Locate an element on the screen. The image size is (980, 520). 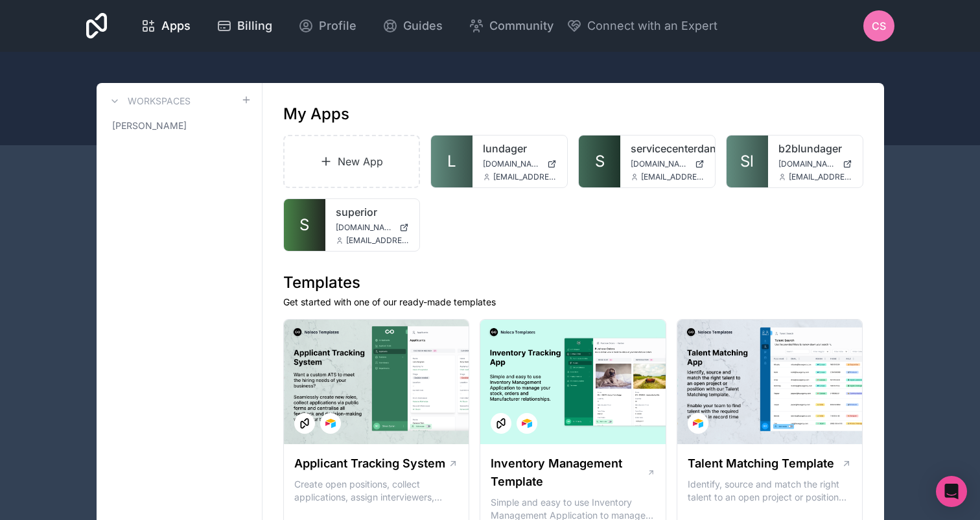
span: Community is located at coordinates (521, 26).